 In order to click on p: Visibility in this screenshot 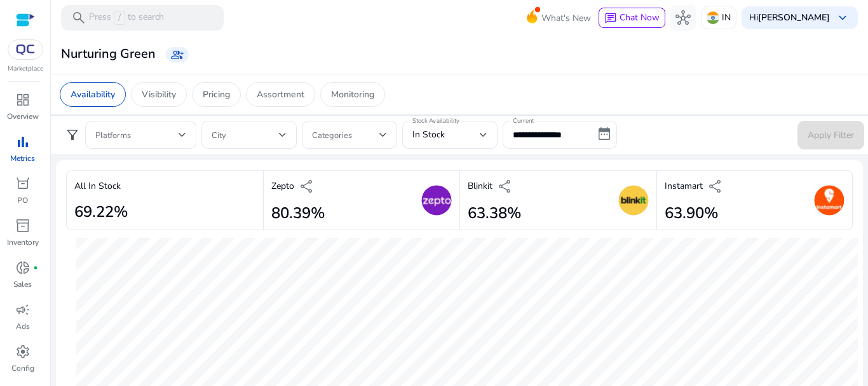, I will do `click(159, 94)`.